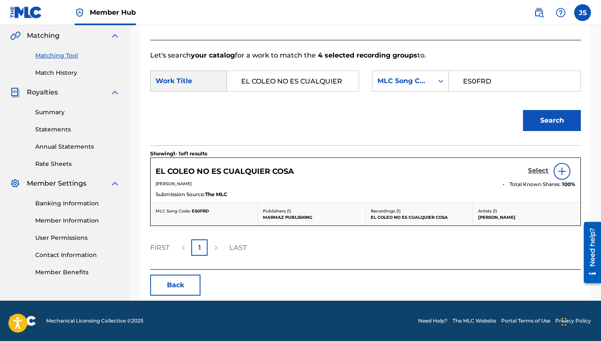 The width and height of the screenshot is (601, 341). What do you see at coordinates (160, 247) in the screenshot?
I see `p: FIRST` at bounding box center [160, 247].